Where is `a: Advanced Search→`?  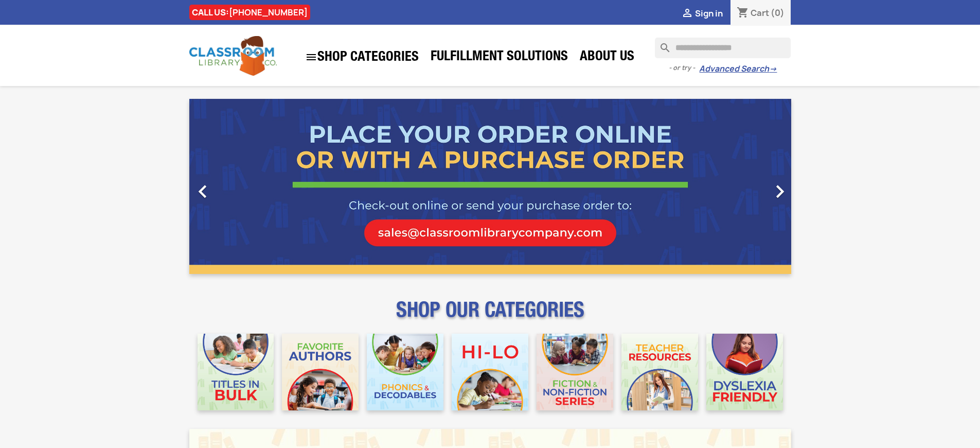
a: Advanced Search→ is located at coordinates (738, 69).